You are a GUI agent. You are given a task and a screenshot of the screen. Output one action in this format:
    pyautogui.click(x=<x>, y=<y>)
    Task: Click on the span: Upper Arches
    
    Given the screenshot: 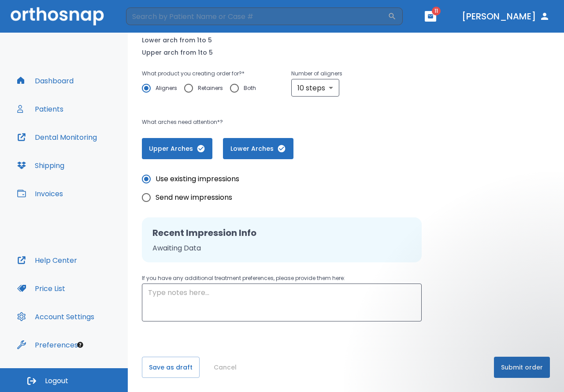 What is the action you would take?
    pyautogui.click(x=177, y=148)
    